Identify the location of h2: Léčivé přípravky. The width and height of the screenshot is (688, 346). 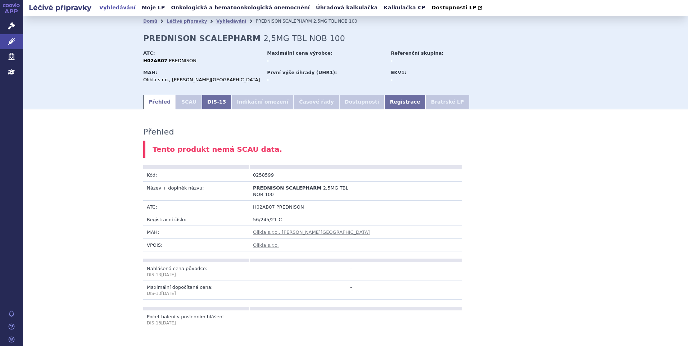
(60, 8).